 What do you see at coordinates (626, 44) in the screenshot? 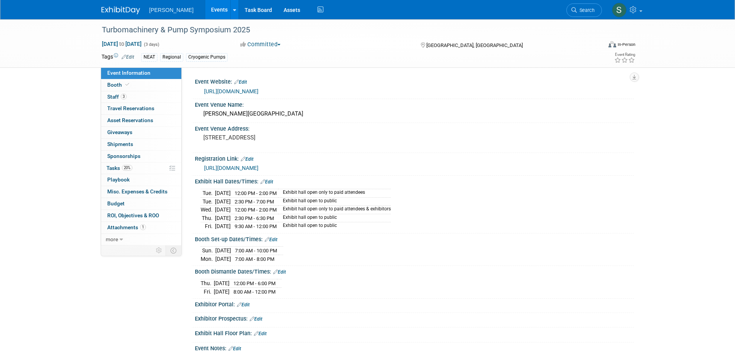
I see `div: In-Person` at bounding box center [626, 44].